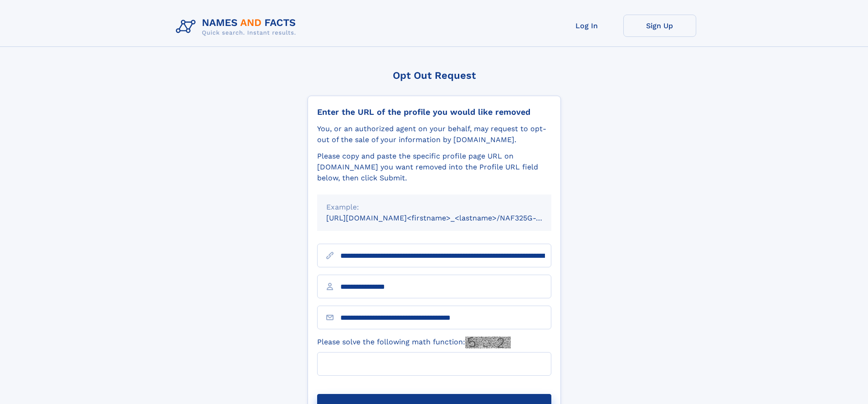 The height and width of the screenshot is (404, 868). I want to click on img: Logo Names and Facts, so click(238, 27).